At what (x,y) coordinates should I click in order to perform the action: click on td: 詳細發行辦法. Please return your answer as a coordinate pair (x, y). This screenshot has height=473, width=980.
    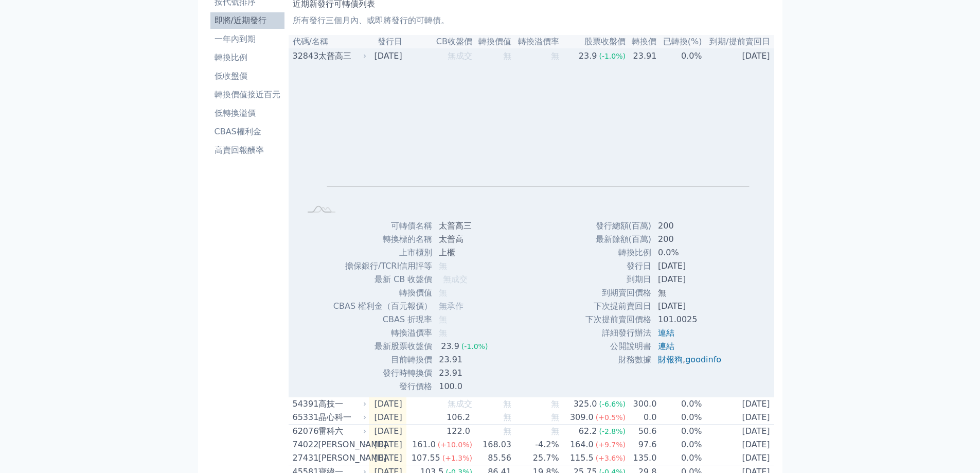
    Looking at the image, I should click on (619, 333).